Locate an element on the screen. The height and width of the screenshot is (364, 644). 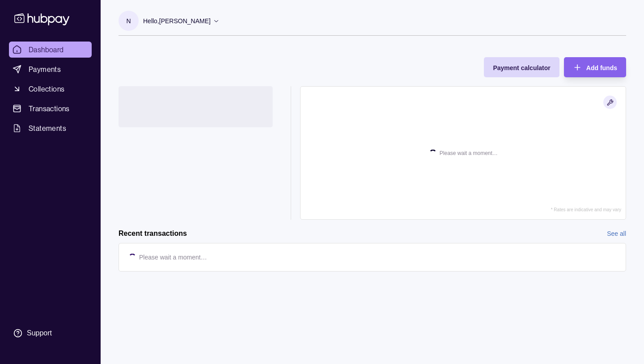
span: Dashboard is located at coordinates (46, 49).